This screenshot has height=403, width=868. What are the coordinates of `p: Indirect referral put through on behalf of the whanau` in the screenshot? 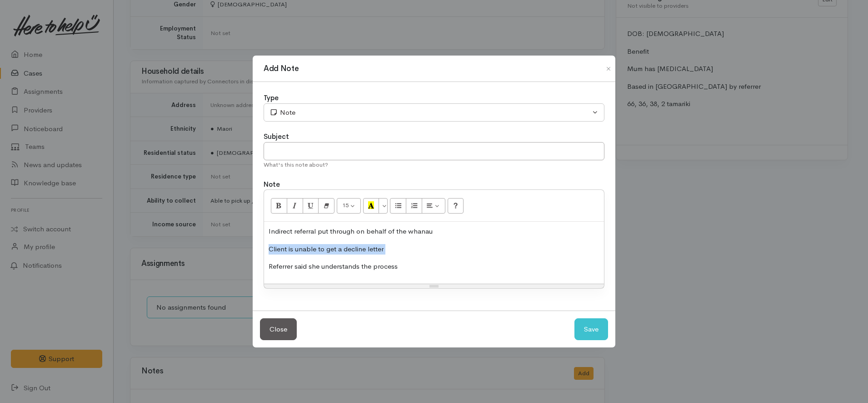 It's located at (434, 231).